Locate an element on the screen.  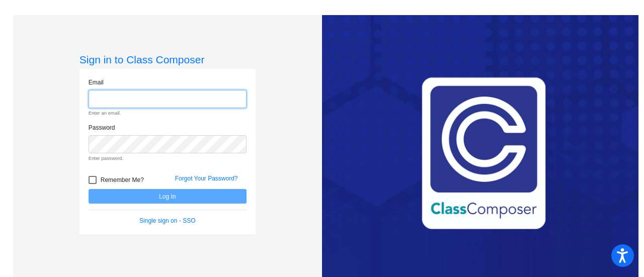
label: Email is located at coordinates (96, 82).